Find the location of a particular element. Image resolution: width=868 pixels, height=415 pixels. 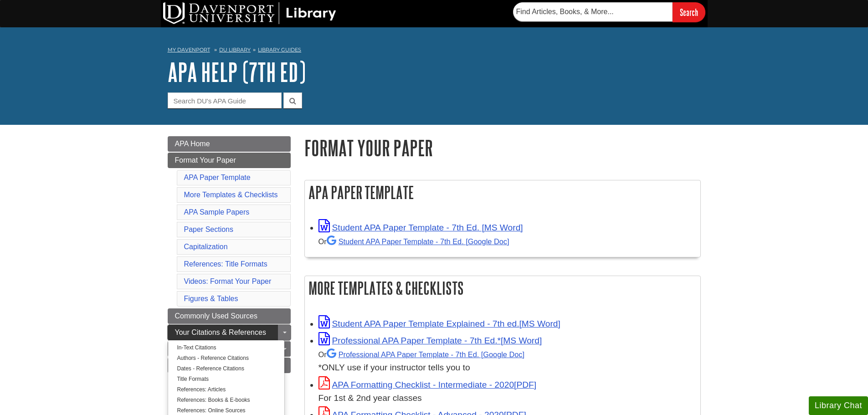

nav: breadcrumb is located at coordinates (434, 51).